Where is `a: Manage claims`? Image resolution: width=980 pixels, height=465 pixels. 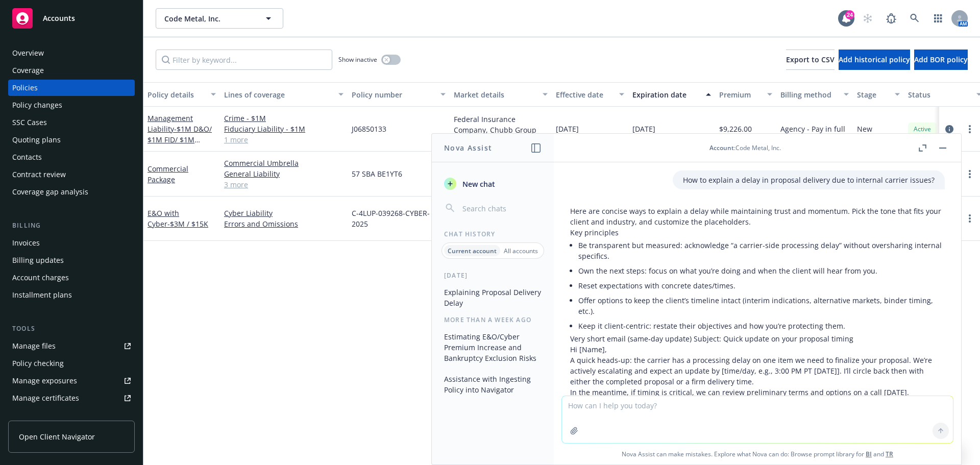 a: Manage claims is located at coordinates (72, 415).